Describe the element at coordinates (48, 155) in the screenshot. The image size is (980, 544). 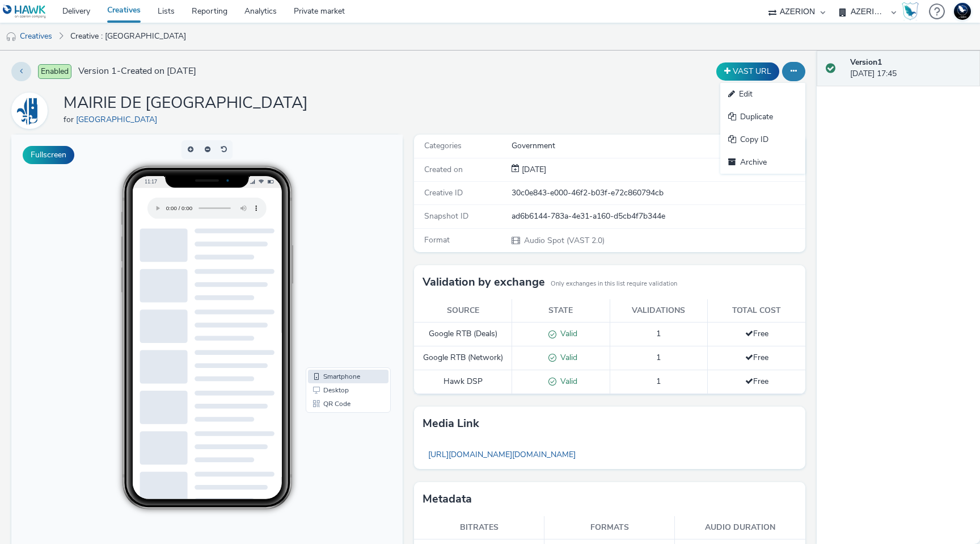
I see `button: Fullscreen` at that location.